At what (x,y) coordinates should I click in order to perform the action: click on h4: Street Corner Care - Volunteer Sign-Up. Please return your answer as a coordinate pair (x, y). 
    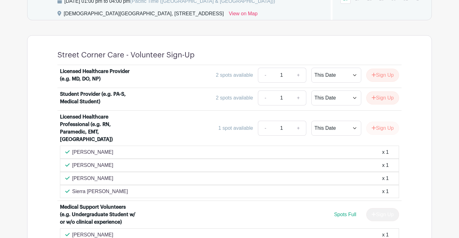
    Looking at the image, I should click on (126, 55).